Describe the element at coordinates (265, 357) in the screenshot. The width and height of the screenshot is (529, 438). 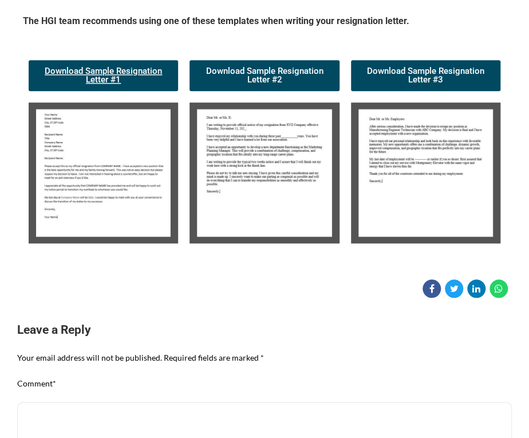
I see `p: Your email address will not be published. Required fields are marked *` at that location.